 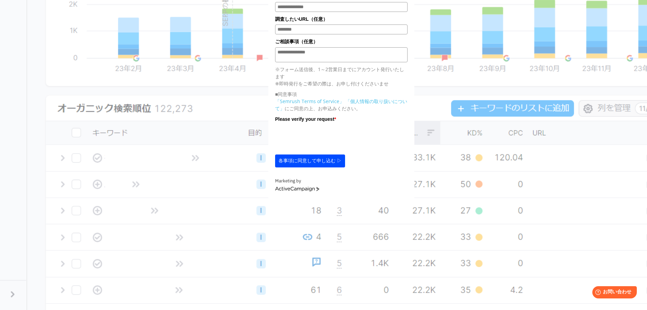 What do you see at coordinates (342, 41) in the screenshot?
I see `label: ご相談事項（任意）` at bounding box center [342, 41].